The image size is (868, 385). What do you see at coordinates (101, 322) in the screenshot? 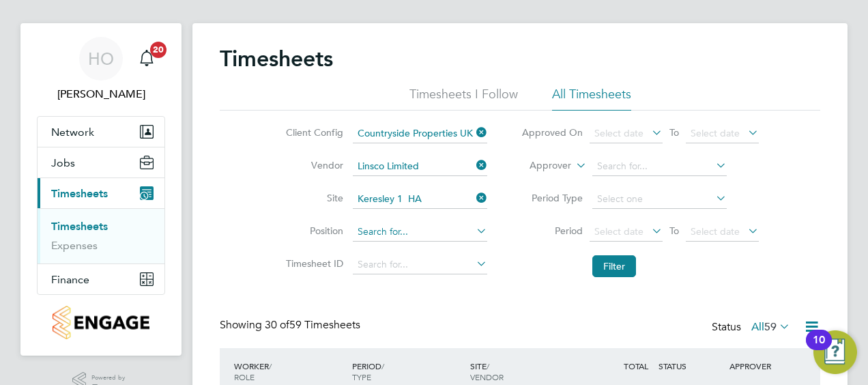
I see `a: Go to home page` at bounding box center [101, 322].